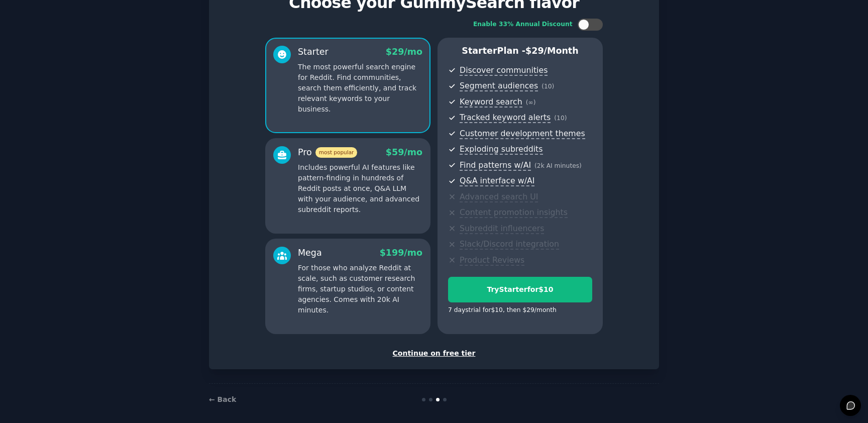  I want to click on span: $ 199 /mo, so click(401, 253).